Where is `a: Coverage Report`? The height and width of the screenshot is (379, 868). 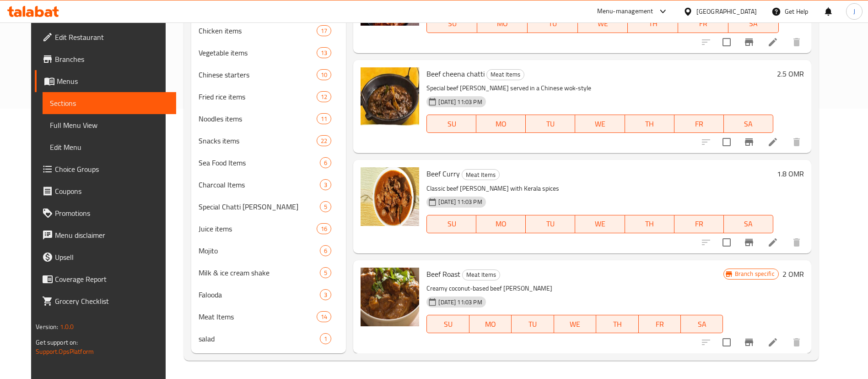
a: Coverage Report is located at coordinates (105, 279).